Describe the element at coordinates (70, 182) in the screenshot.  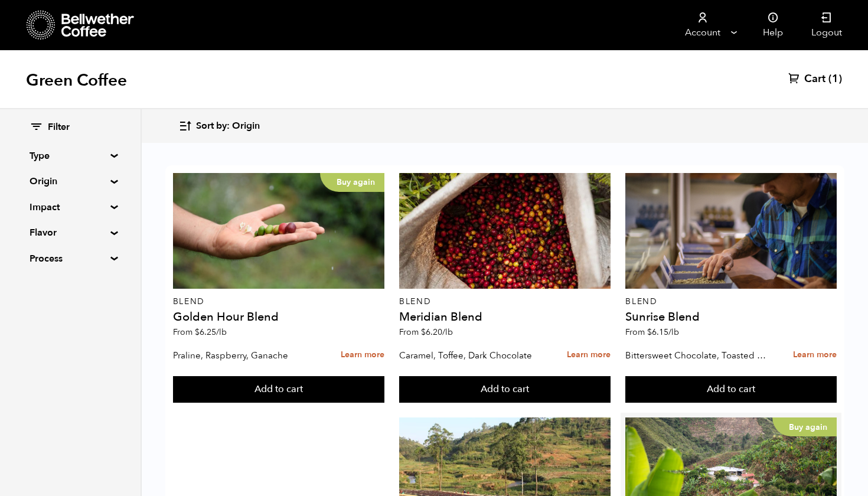
I see `summary: Origin` at that location.